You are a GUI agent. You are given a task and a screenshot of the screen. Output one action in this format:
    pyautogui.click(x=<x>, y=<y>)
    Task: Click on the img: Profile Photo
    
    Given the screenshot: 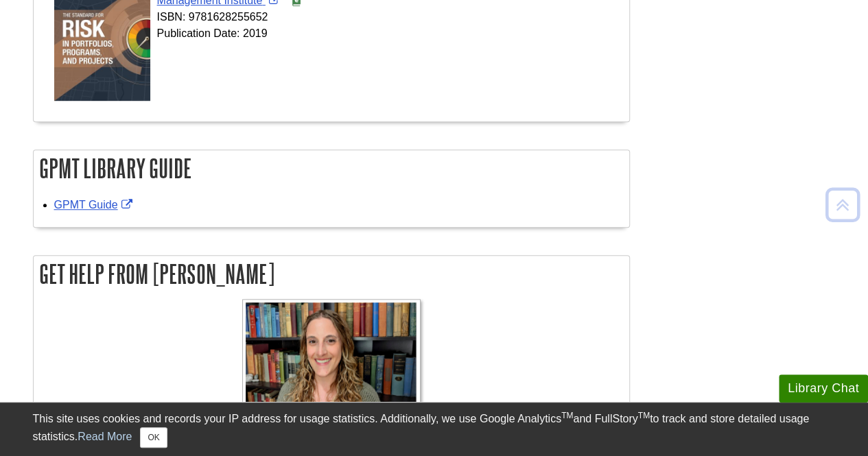 What is the action you would take?
    pyautogui.click(x=332, y=362)
    